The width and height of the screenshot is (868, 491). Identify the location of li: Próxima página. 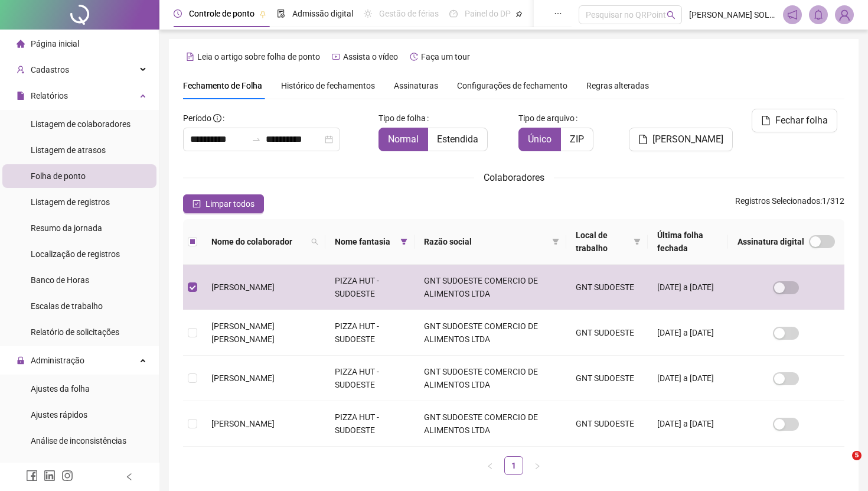
(537, 465).